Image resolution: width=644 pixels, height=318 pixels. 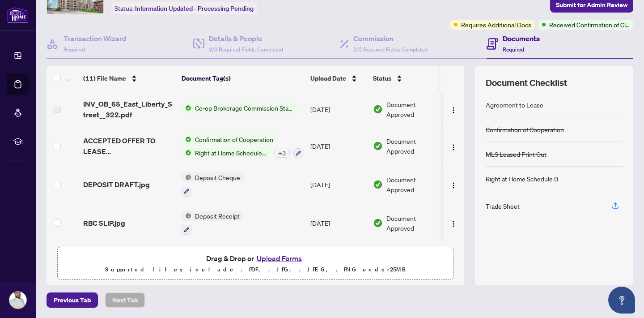 What do you see at coordinates (116, 184) in the screenshot?
I see `span: DEPOSIT DRAFT.jpg` at bounding box center [116, 184].